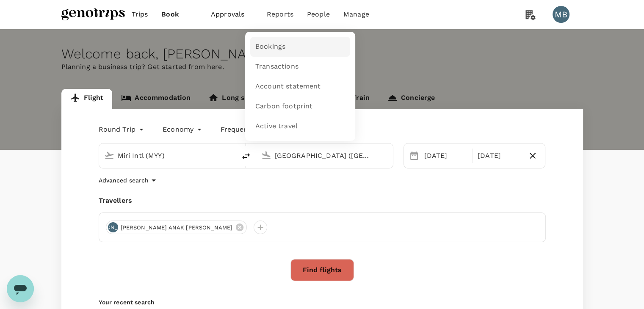  I want to click on input: Going to, so click(325, 155).